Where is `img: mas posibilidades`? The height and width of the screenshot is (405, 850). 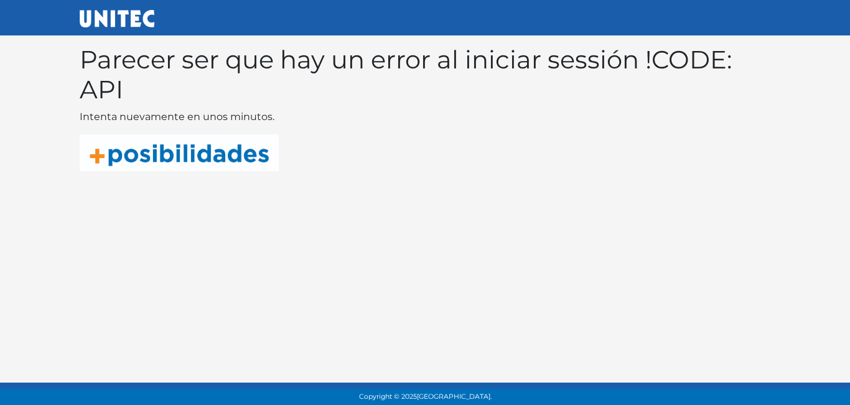 img: mas posibilidades is located at coordinates (179, 153).